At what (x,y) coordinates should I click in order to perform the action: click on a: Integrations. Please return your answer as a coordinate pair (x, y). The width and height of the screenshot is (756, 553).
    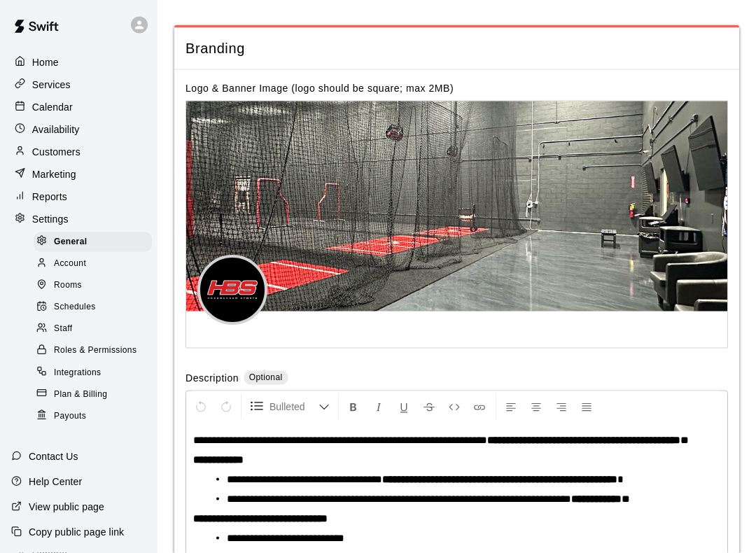
    Looking at the image, I should click on (95, 372).